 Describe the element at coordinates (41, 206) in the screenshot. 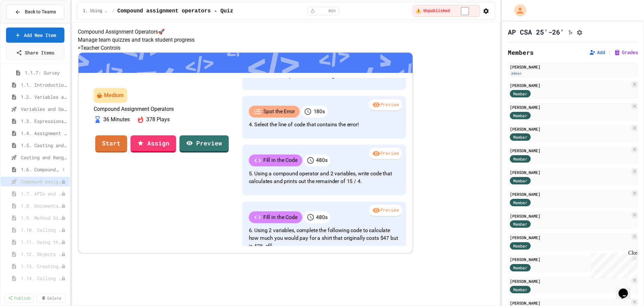

I see `span: 1.8. Documentation with Comments and Preconditions` at that location.